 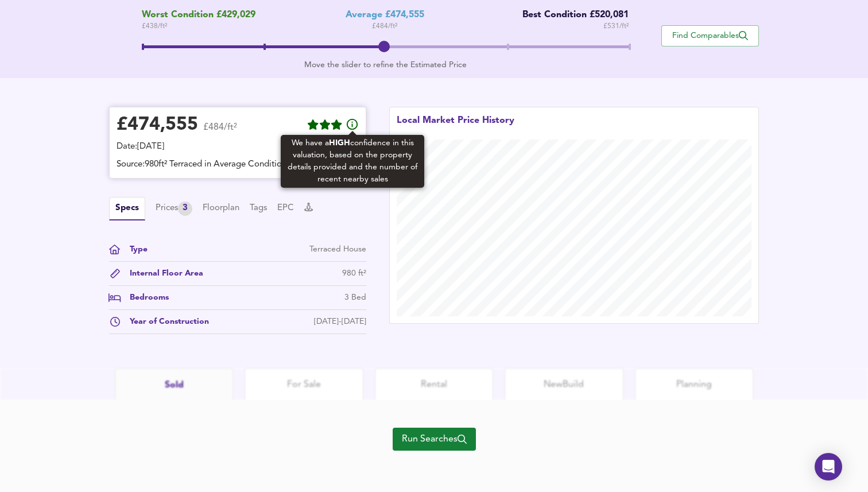 What do you see at coordinates (259, 208) in the screenshot?
I see `button: Tags` at bounding box center [259, 208].